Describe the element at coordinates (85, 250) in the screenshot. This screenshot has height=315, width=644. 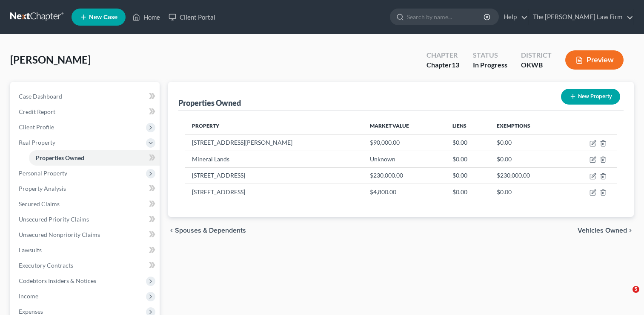
I see `a: Lawsuits` at that location.